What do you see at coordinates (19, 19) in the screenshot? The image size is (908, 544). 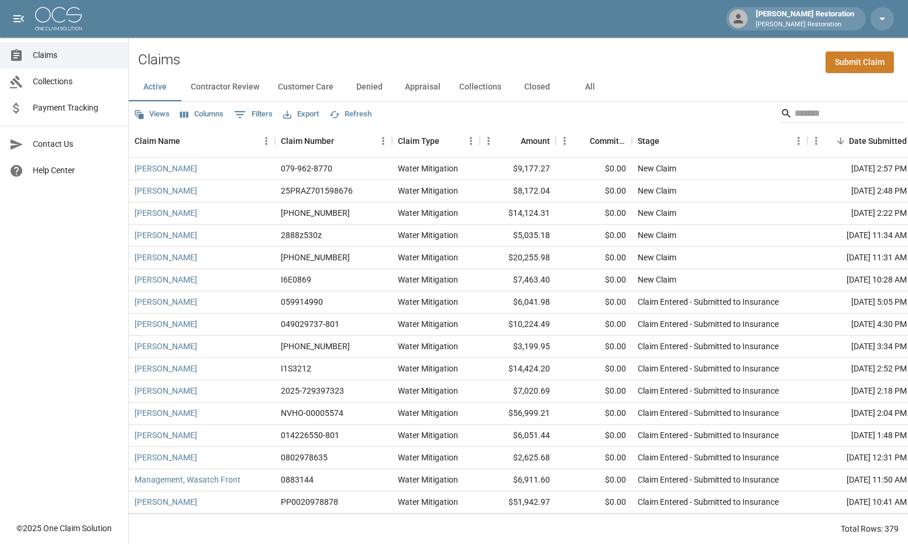 I see `button: open drawer` at bounding box center [19, 19].